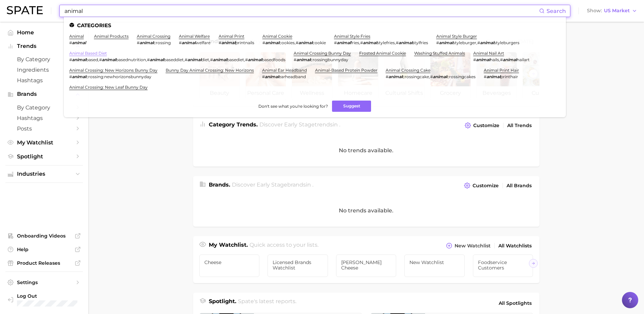  What do you see at coordinates (439, 53) in the screenshot?
I see `a: washing stuffed animals` at bounding box center [439, 53].